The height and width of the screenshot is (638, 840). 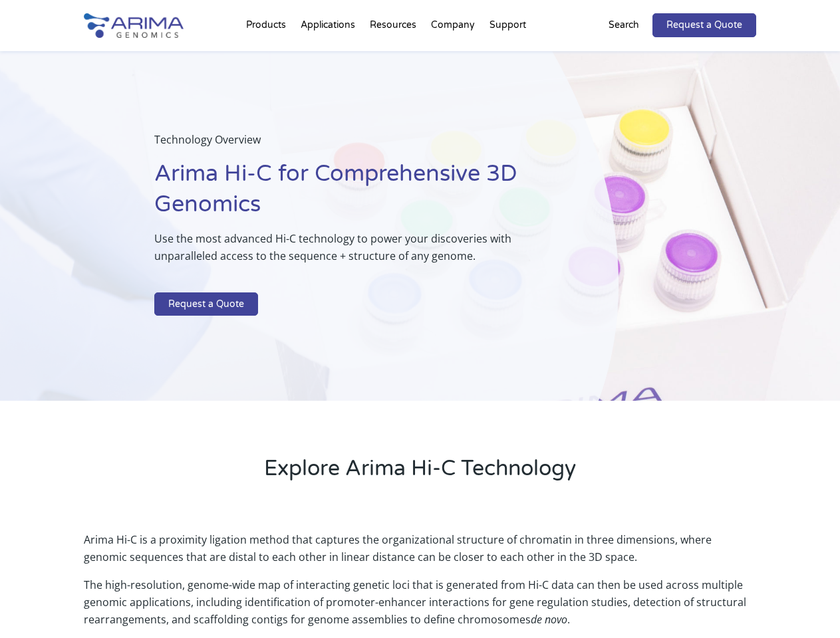 I want to click on img: Arima-Genomics-logo, so click(x=134, y=25).